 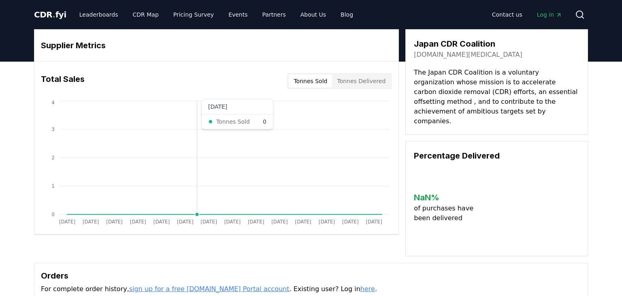 What do you see at coordinates (50, 15) in the screenshot?
I see `span: CDR fyi` at bounding box center [50, 15].